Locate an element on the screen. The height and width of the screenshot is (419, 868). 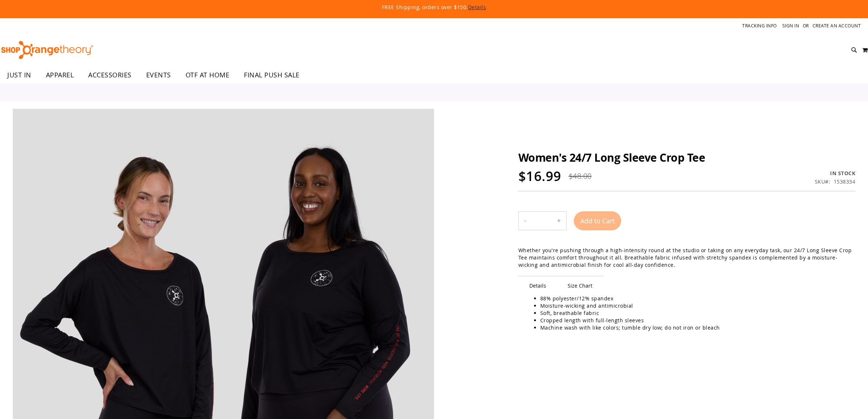
a: Details is located at coordinates (477, 7).